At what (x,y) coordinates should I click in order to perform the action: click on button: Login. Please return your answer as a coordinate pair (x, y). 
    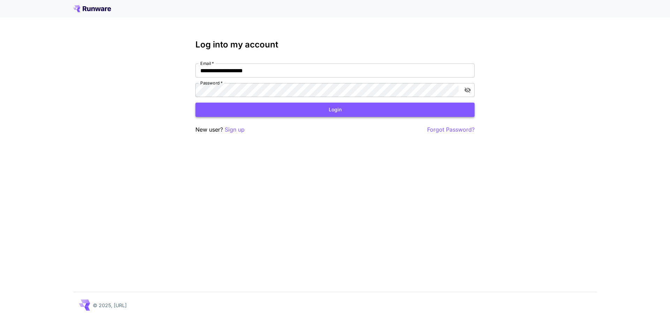
    Looking at the image, I should click on (335, 110).